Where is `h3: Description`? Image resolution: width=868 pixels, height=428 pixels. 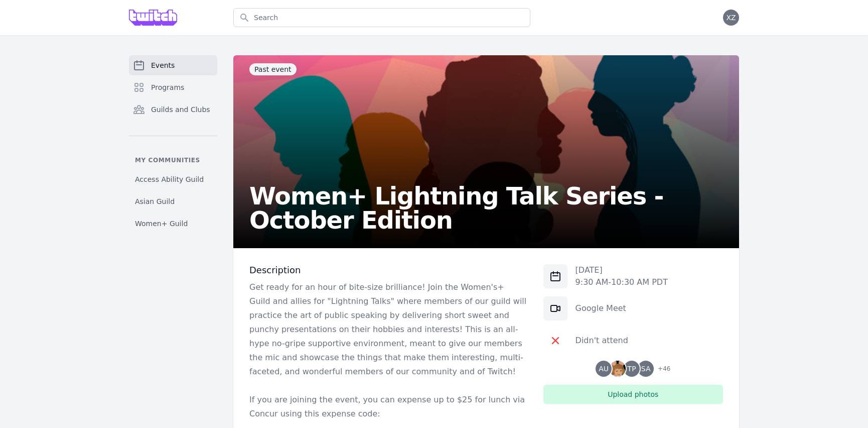
h3: Description is located at coordinates (388, 270).